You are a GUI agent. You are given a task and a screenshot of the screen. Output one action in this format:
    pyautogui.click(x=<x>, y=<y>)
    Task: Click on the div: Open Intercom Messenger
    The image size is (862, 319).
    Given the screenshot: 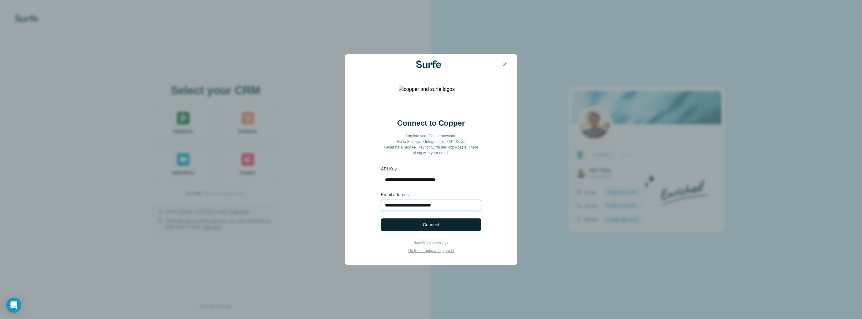 What is the action you would take?
    pyautogui.click(x=14, y=305)
    